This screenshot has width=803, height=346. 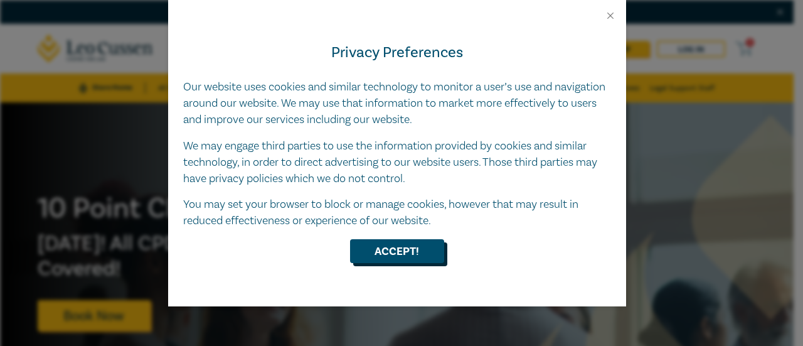 What do you see at coordinates (397, 103) in the screenshot?
I see `p: Our website uses cookies and similar technology to monitor a user’s use and navigation around our...` at bounding box center [397, 103].